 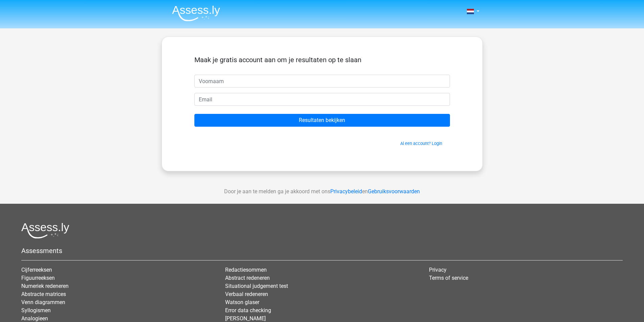 I want to click on input: Resultaten bekijken, so click(x=322, y=120).